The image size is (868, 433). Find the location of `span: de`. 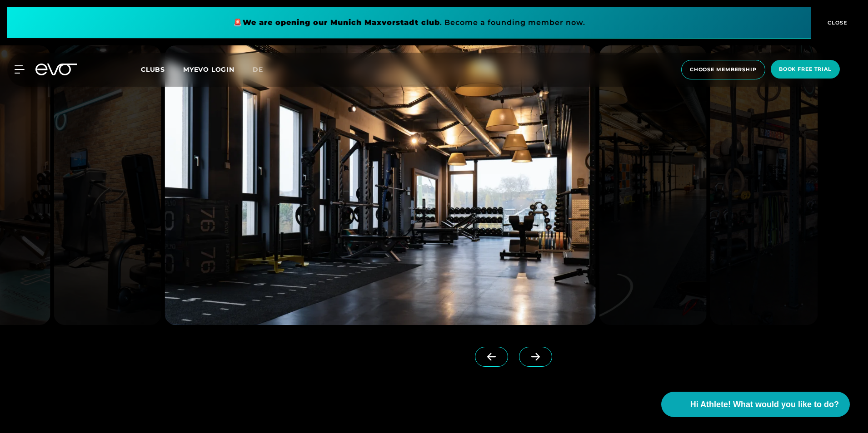

span: de is located at coordinates (258, 69).